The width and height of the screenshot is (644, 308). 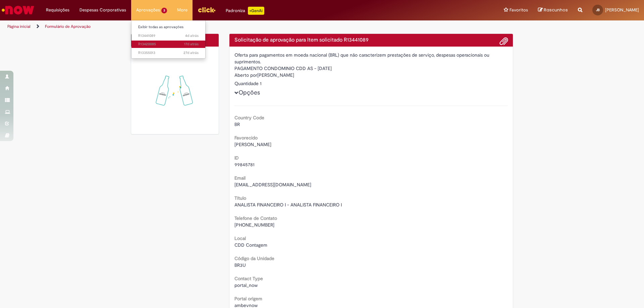 What do you see at coordinates (164, 10) in the screenshot?
I see `span: 3` at bounding box center [164, 10].